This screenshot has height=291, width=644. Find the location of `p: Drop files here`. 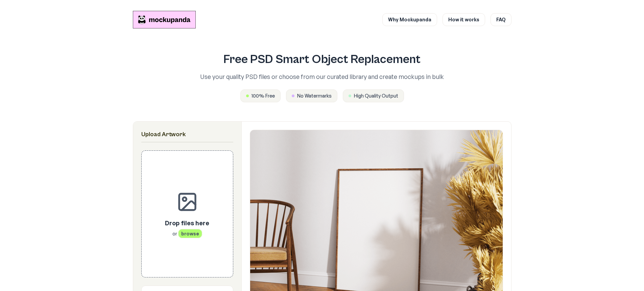

p: Drop files here is located at coordinates (187, 223).